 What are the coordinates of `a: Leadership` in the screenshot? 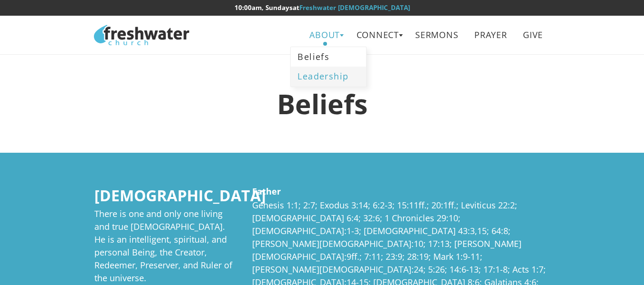 It's located at (329, 76).